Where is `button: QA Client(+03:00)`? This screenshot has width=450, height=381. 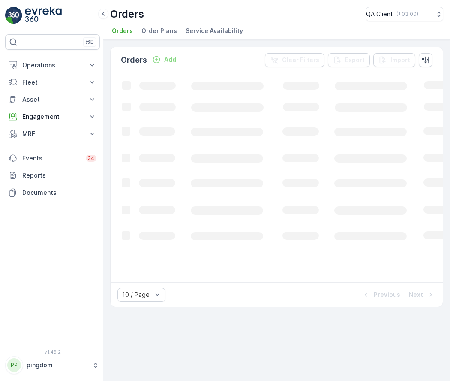
button: QA Client(+03:00) is located at coordinates (405, 14).